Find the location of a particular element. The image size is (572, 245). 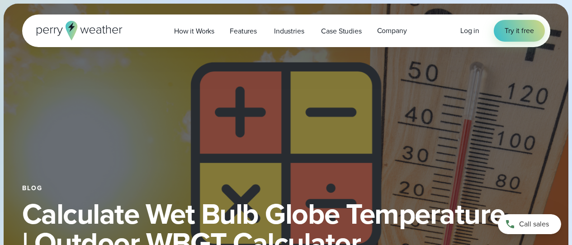

a: How it Works is located at coordinates (194, 31).